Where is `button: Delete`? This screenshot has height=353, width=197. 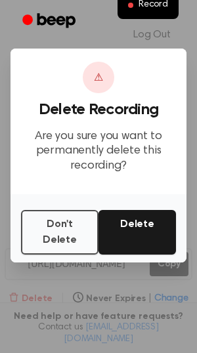
button: Delete is located at coordinates (137, 232).